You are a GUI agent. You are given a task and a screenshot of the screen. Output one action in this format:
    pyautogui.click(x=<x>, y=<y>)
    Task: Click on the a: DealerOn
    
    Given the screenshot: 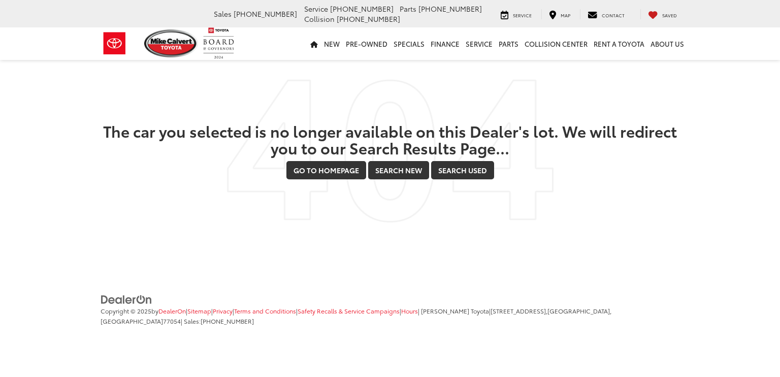 What is the action you would take?
    pyautogui.click(x=126, y=299)
    